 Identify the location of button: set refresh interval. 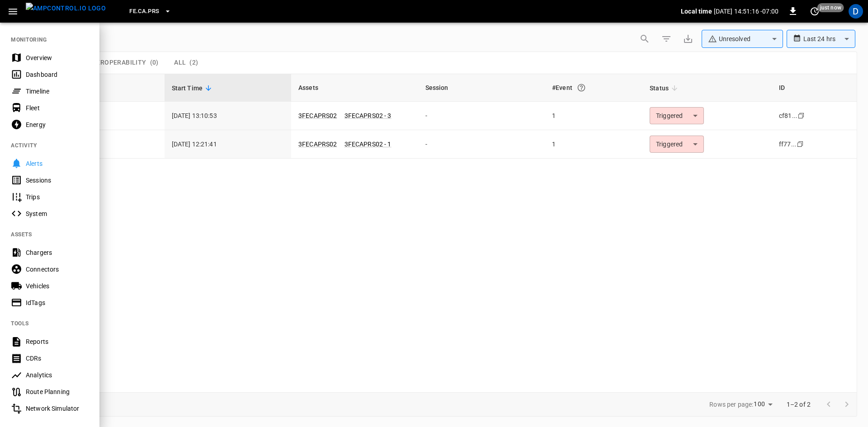
(815, 12).